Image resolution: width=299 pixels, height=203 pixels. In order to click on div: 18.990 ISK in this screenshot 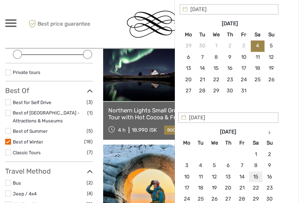, I will do `click(144, 130)`.